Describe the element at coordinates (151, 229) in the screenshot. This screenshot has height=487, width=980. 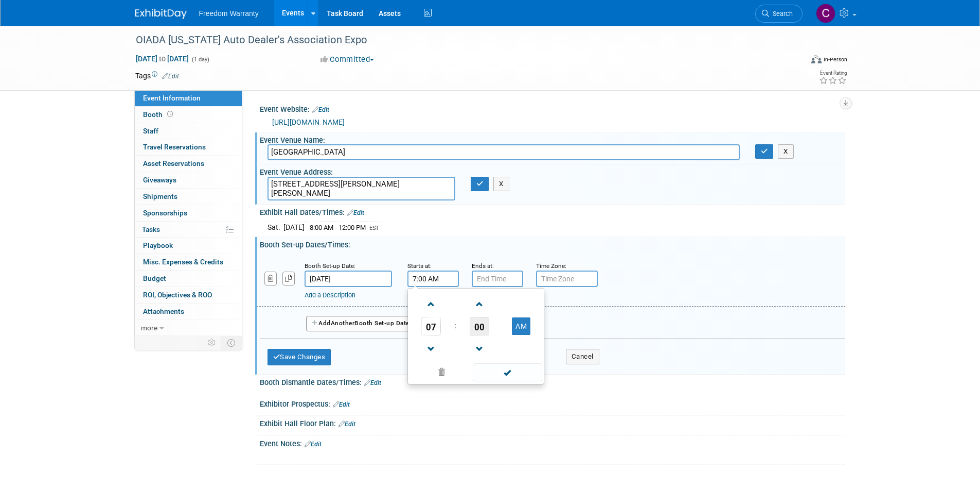
I see `span: Tasks` at that location.